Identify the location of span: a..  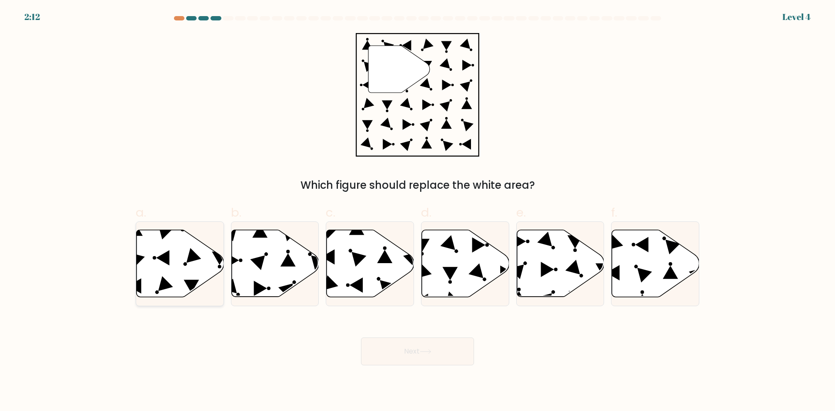
(141, 212).